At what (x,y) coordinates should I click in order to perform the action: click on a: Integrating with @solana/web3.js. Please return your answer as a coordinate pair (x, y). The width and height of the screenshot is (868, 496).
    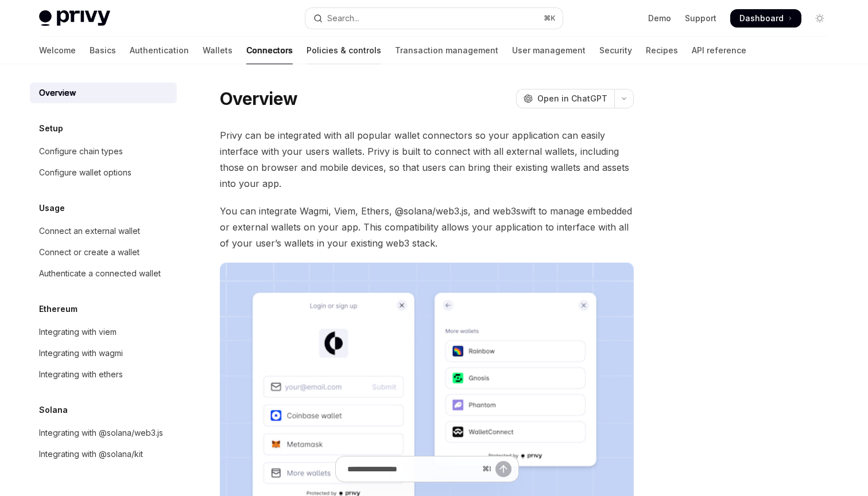
    Looking at the image, I should click on (104, 433).